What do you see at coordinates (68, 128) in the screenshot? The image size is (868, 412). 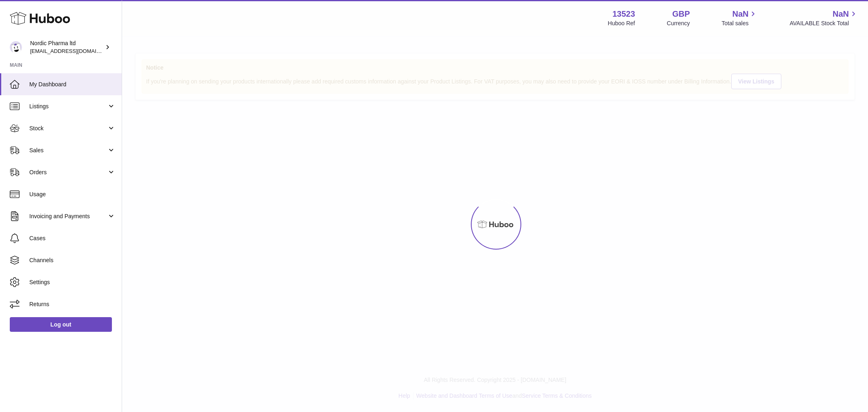 I see `span: Stock` at bounding box center [68, 128].